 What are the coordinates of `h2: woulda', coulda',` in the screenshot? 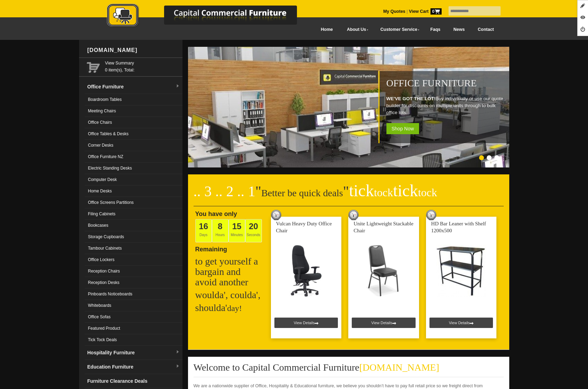 It's located at (230, 295).